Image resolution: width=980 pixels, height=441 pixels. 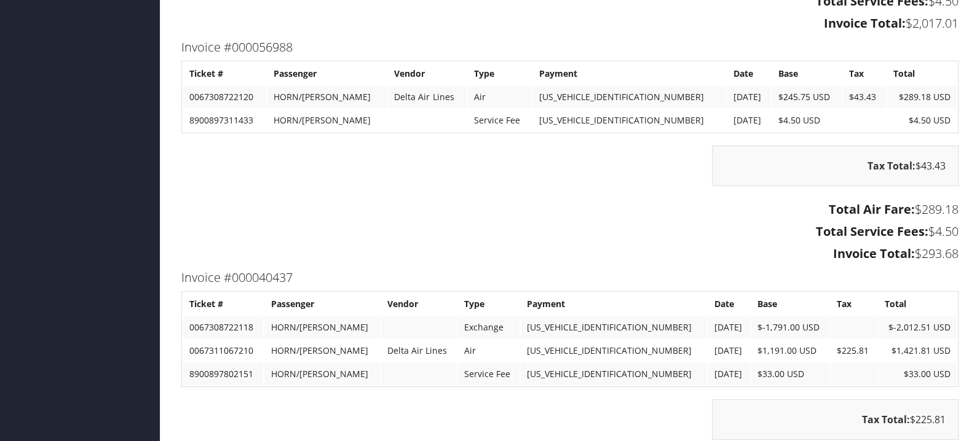 I want to click on td: $1,421.81 USD, so click(x=918, y=351).